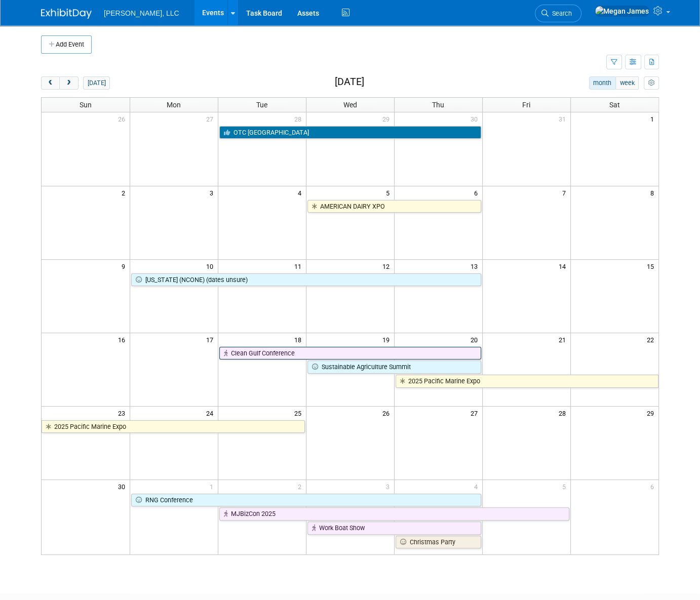  Describe the element at coordinates (564, 339) in the screenshot. I see `span: 21` at that location.